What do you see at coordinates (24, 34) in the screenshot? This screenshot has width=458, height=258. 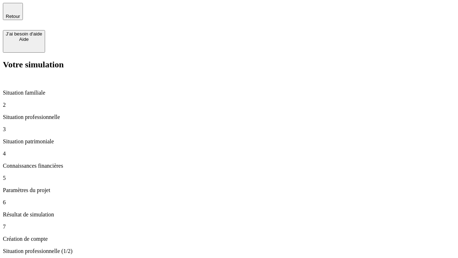 I see `div: J’ai besoin d'aide` at bounding box center [24, 34].